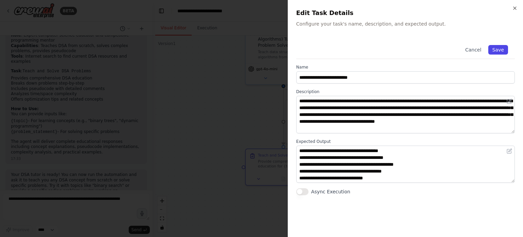 Image resolution: width=523 pixels, height=237 pixels. Describe the element at coordinates (405, 92) in the screenshot. I see `label: Description` at that location.